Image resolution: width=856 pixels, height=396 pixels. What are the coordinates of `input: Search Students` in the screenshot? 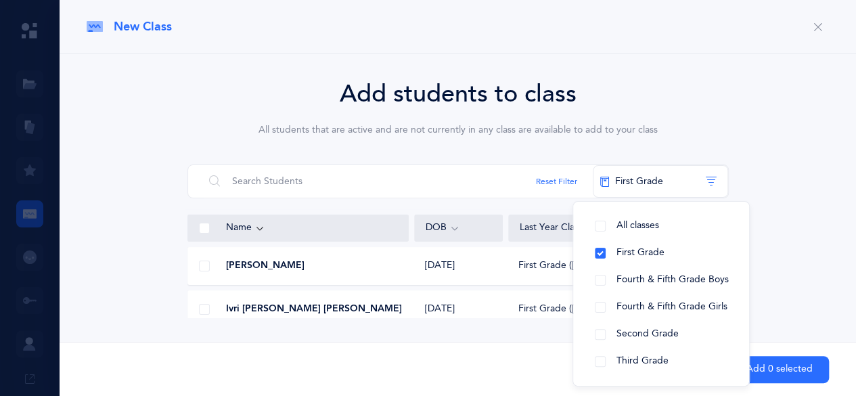 It's located at (399, 181).